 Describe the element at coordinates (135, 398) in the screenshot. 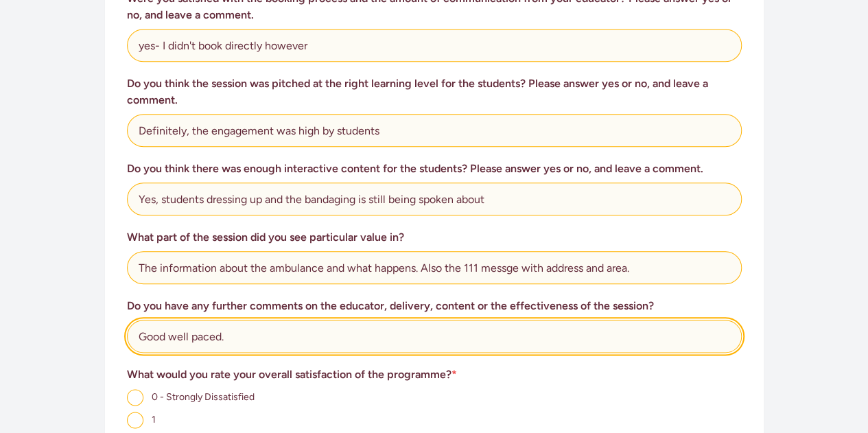

I see `input: 0 - Strongly Dissatisfied` at that location.